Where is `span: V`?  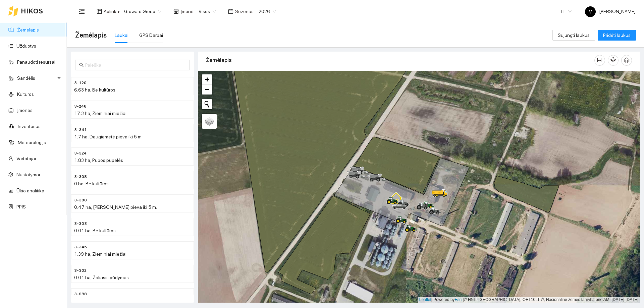 span: V is located at coordinates (591, 12).